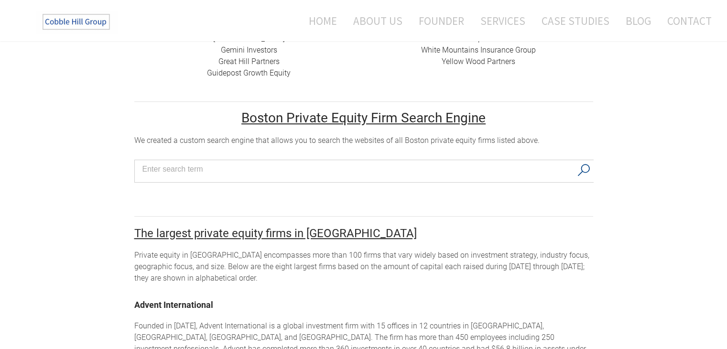 This screenshot has width=727, height=349. I want to click on a: White Mountains Insurance Group, so click(479, 50).